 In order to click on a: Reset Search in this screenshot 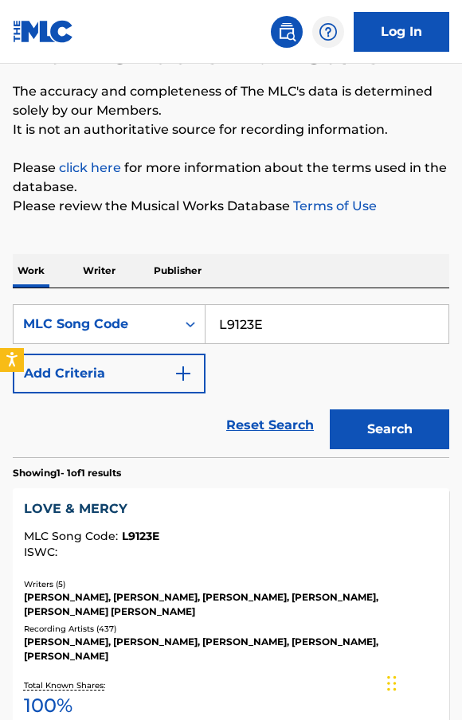, I will do `click(270, 425)`.